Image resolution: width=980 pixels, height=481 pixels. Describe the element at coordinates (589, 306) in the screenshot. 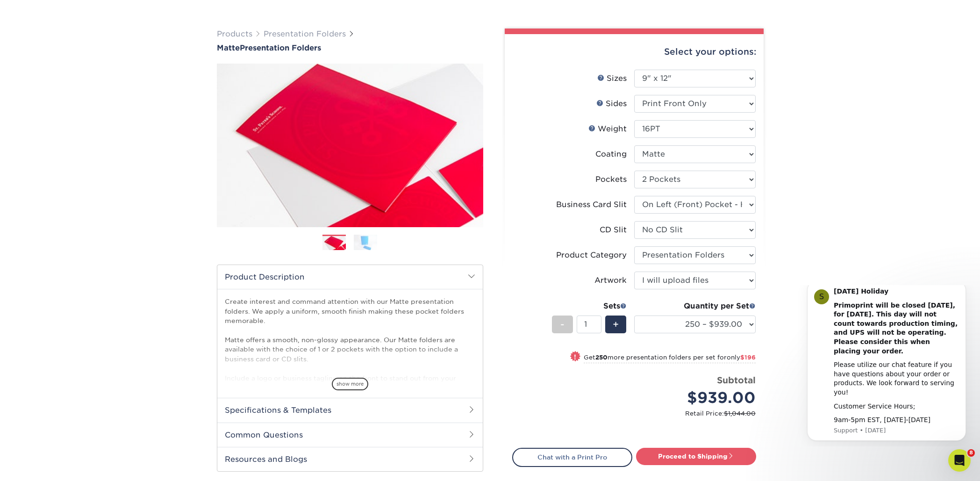

I see `div: Sets` at that location.